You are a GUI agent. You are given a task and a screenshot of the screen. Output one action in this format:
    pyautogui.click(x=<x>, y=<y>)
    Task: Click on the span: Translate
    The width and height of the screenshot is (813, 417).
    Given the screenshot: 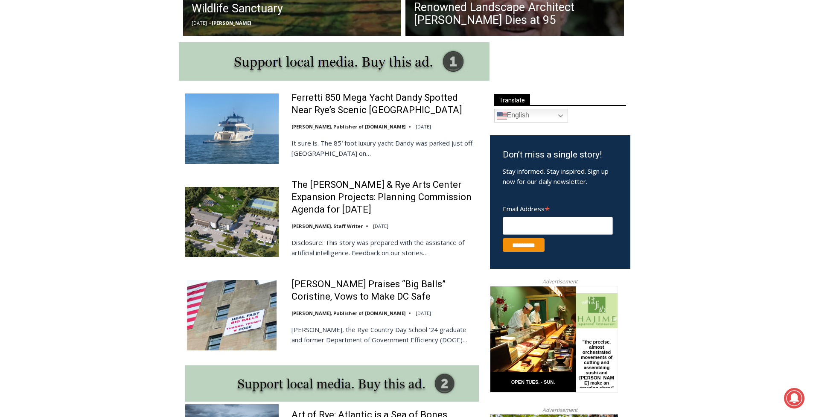 What is the action you would take?
    pyautogui.click(x=512, y=99)
    